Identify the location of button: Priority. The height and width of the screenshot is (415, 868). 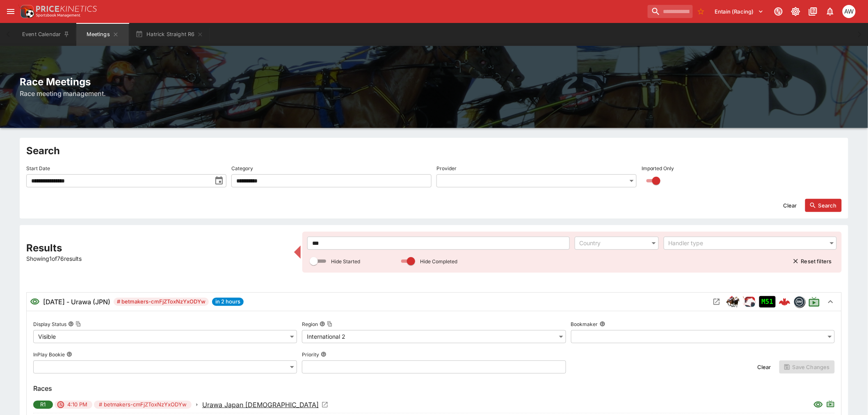
(324, 354).